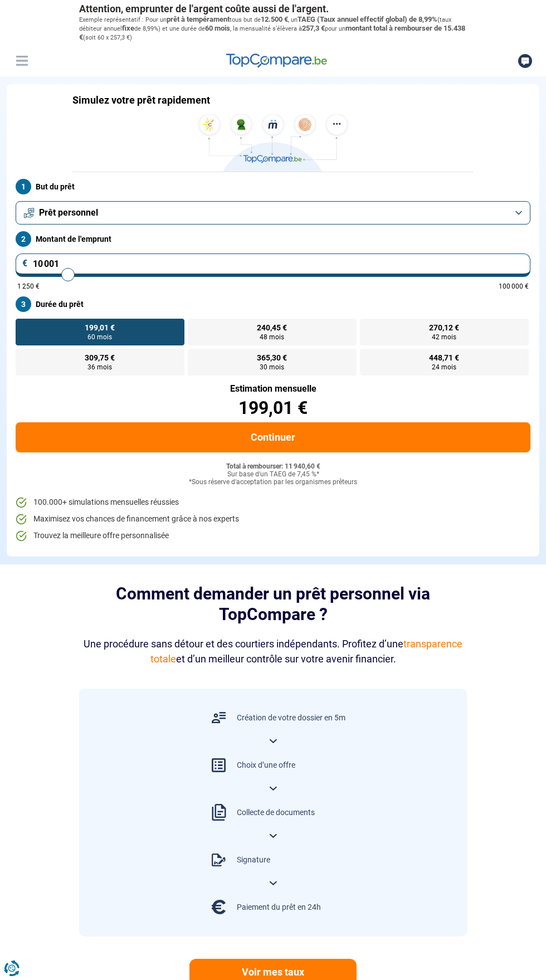 This screenshot has width=546, height=980. What do you see at coordinates (444, 367) in the screenshot?
I see `span: 24 mois` at bounding box center [444, 367].